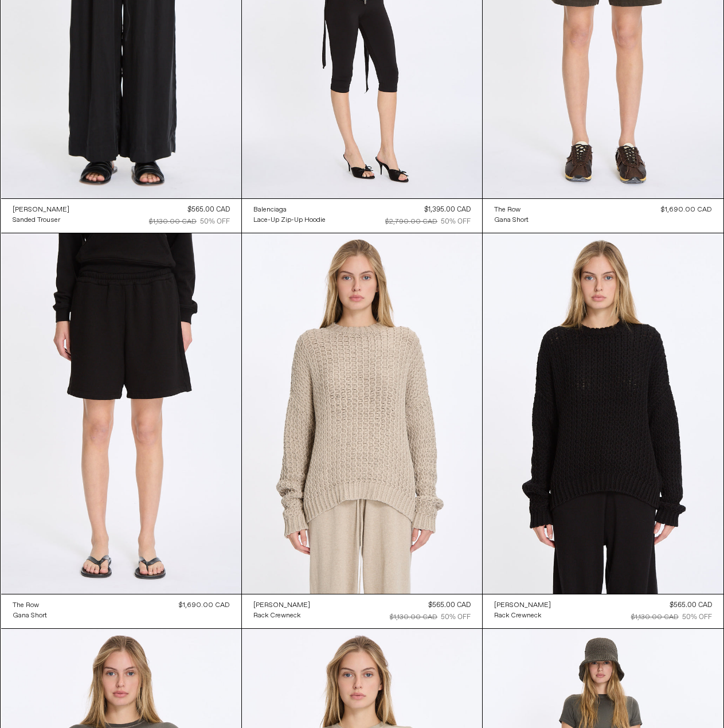  Describe the element at coordinates (289, 220) in the screenshot. I see `div: Lace-Up Zip-Up Hoodie` at that location.